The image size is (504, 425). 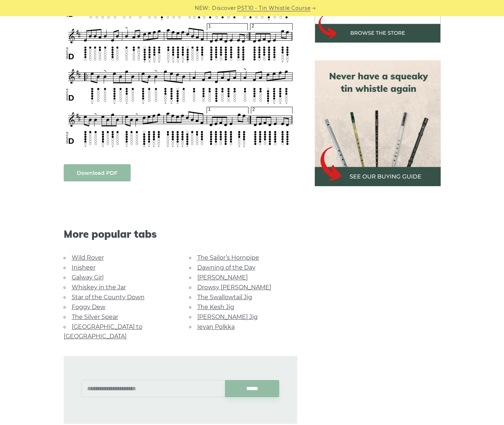 What do you see at coordinates (97, 173) in the screenshot?
I see `a: Download PDF` at bounding box center [97, 173].